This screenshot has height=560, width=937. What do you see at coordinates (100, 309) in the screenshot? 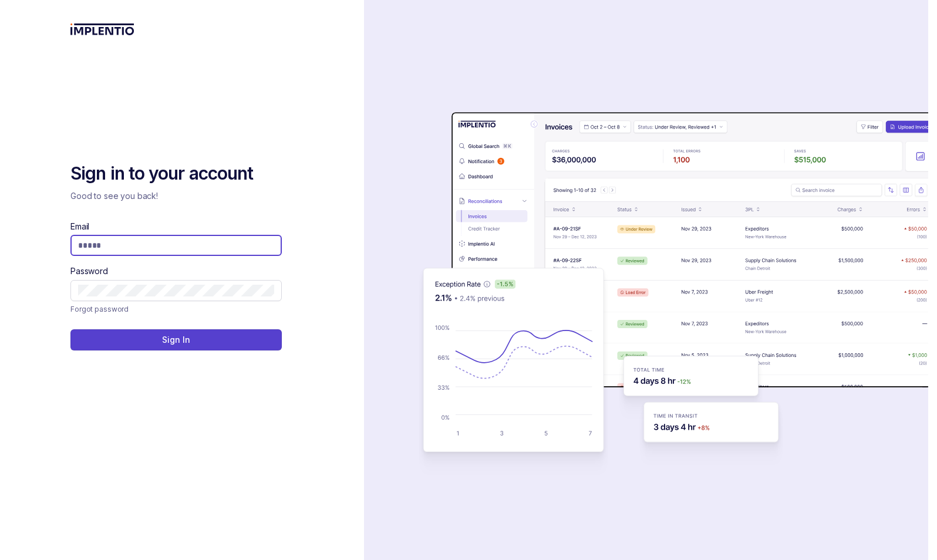
I see `p: Forgot password` at bounding box center [100, 309].